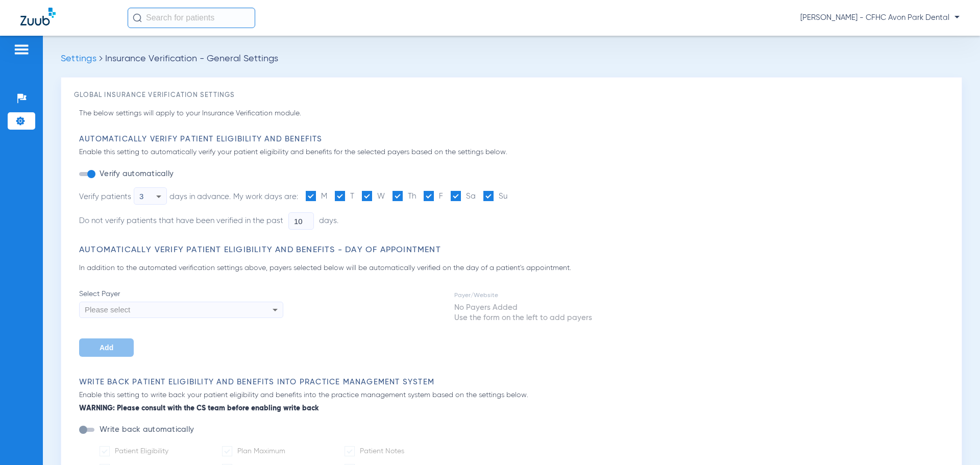 Image resolution: width=980 pixels, height=465 pixels. What do you see at coordinates (135, 174) in the screenshot?
I see `label: Verify automatically` at bounding box center [135, 174].